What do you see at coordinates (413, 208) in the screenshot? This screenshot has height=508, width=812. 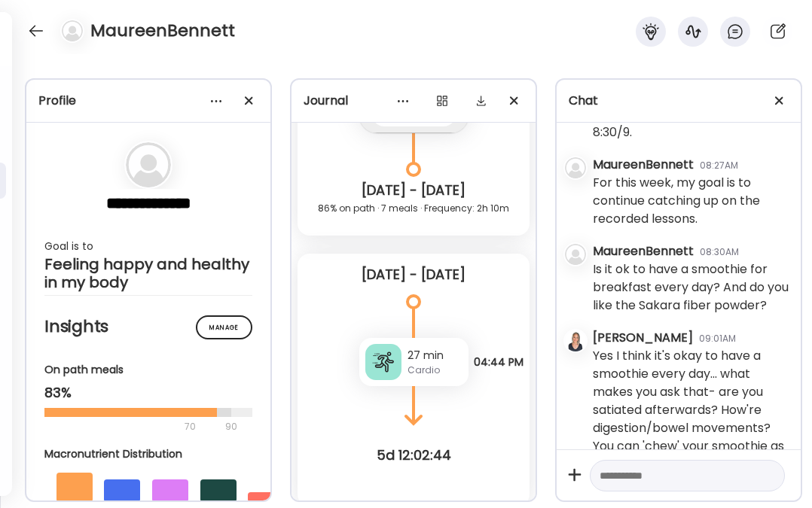 I see `div: 86% on path · 7 meals · Frequency: 2h 10m` at bounding box center [413, 208].